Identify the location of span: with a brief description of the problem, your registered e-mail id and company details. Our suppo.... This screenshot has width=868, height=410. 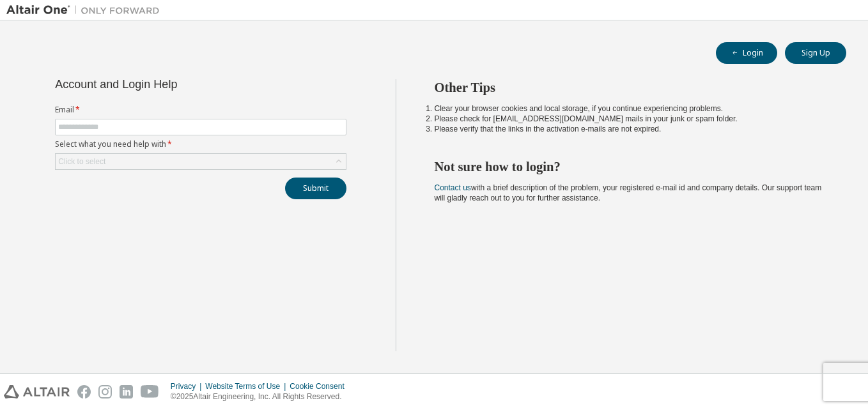
(629, 193).